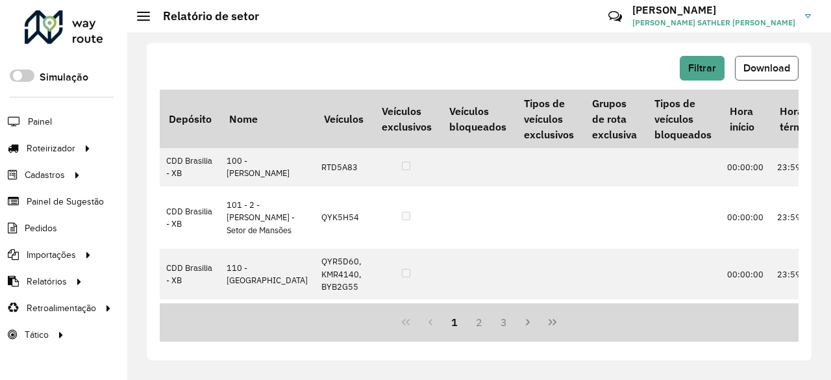 This screenshot has width=831, height=380. Describe the element at coordinates (615, 16) in the screenshot. I see `a: Contato Rápido` at that location.